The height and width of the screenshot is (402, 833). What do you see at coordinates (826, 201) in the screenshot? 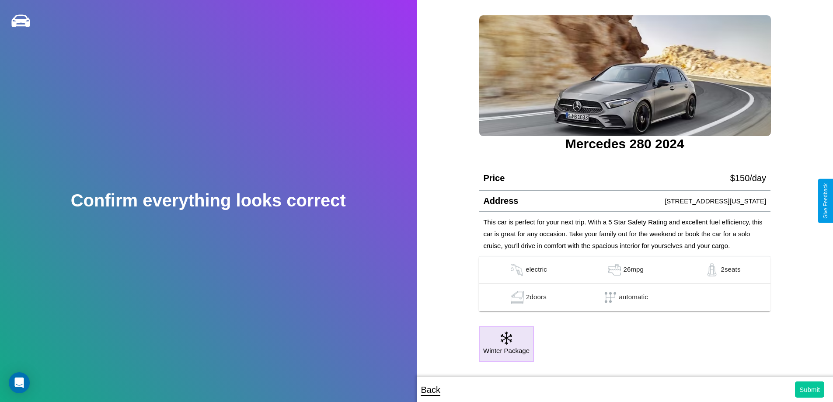
I see `div: Give Feedback` at bounding box center [826, 201].